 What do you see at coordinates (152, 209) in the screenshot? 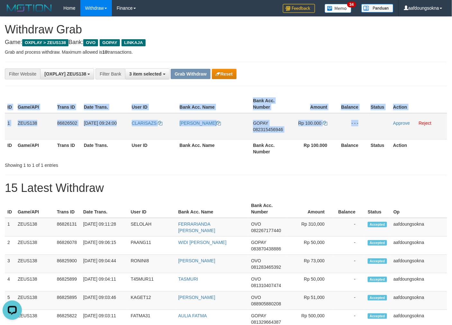
I see `th: User ID` at bounding box center [152, 209].